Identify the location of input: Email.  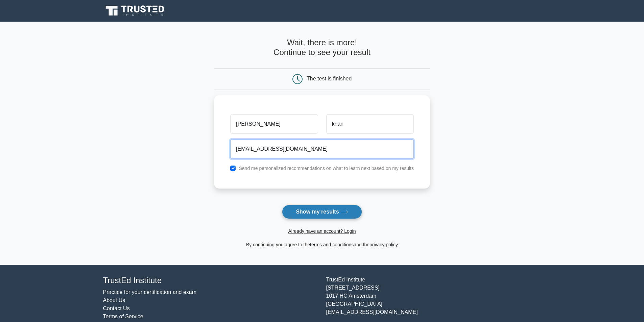
(322, 149).